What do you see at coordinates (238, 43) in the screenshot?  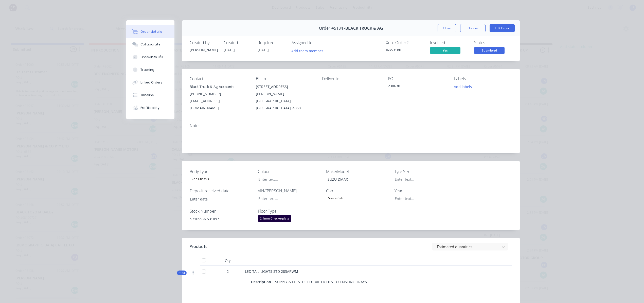 I see `div: Created` at bounding box center [238, 43].